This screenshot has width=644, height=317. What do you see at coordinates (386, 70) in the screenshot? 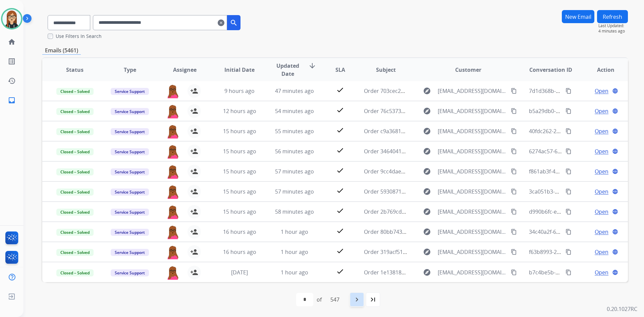
I see `span: Subject` at bounding box center [386, 70].